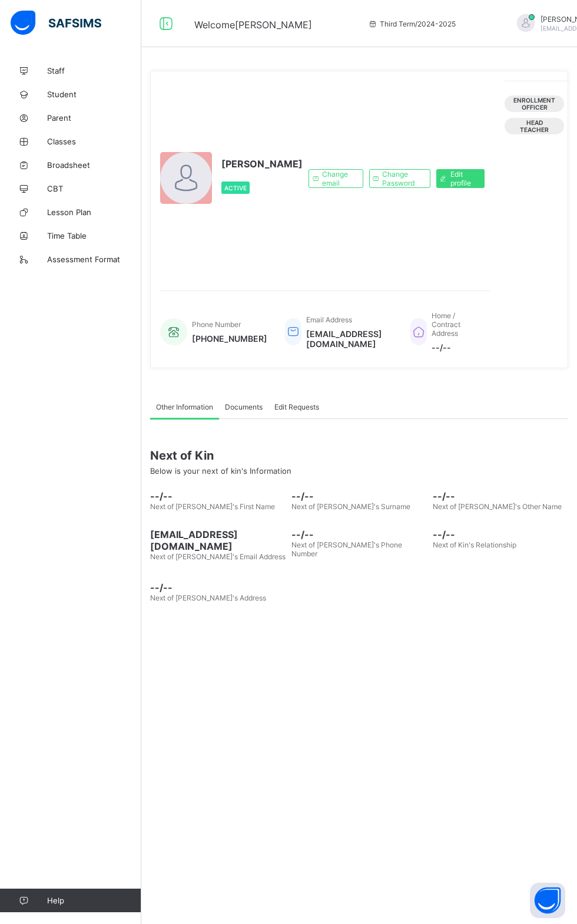 This screenshot has width=577, height=924. What do you see at coordinates (329, 319) in the screenshot?
I see `span: Email Address` at bounding box center [329, 319].